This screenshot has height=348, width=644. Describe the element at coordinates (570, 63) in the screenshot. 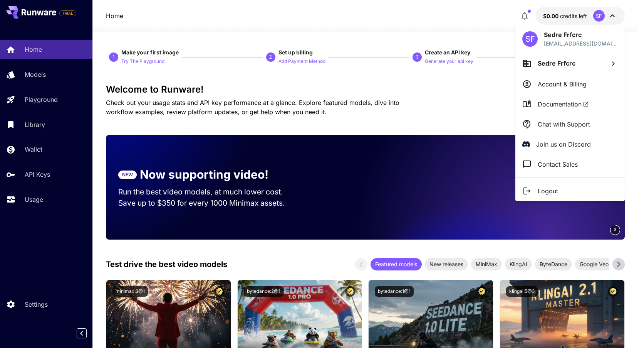

I see `button: Sedre Frfcrc` at that location.